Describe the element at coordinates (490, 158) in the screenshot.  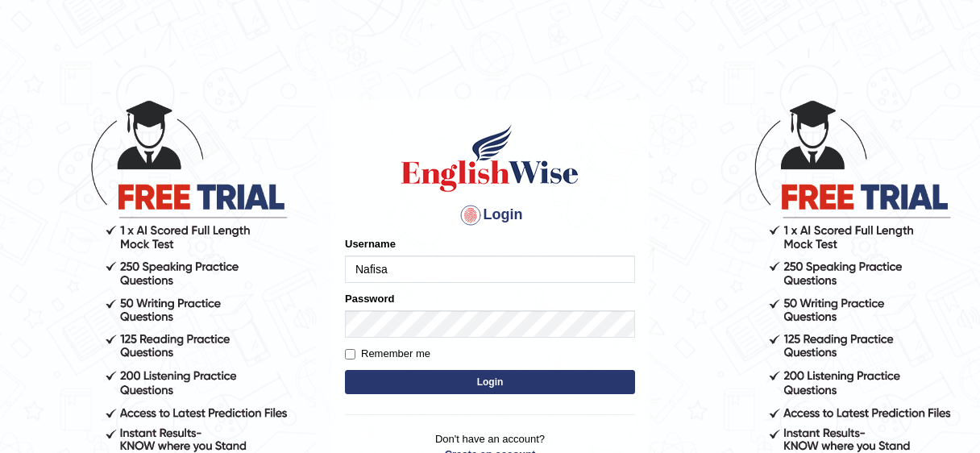
I see `img: Logo of English Wise sign in for intelligent practice with AI` at that location.